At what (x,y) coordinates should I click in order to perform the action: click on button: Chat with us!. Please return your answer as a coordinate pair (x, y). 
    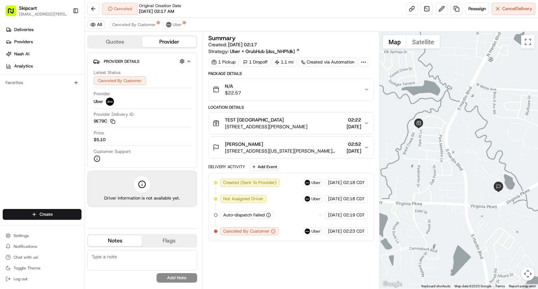
    Looking at the image, I should click on (42, 258).